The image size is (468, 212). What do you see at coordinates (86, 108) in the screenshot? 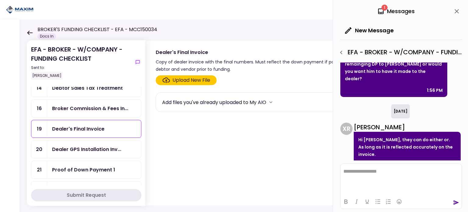
I see `a: 16Broker Commission & Fees Invoice` at bounding box center [86, 108].